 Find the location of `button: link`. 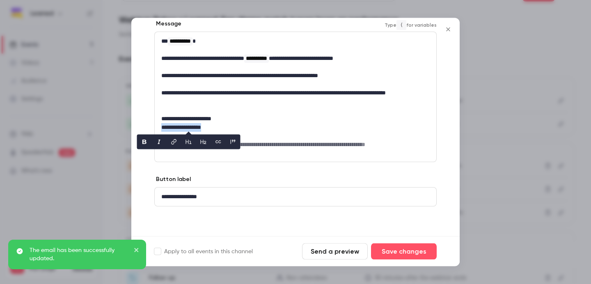

button: link is located at coordinates (174, 142).